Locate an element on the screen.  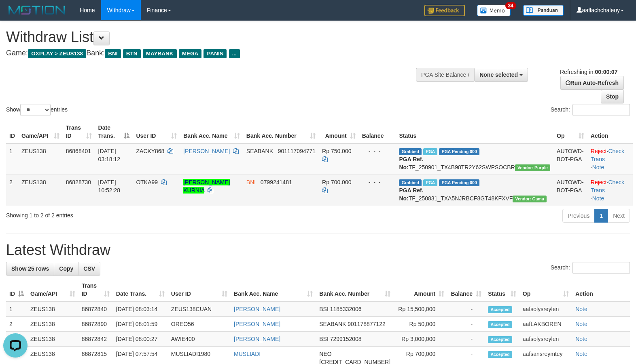
button: Open LiveChat chat widget is located at coordinates (15, 15).